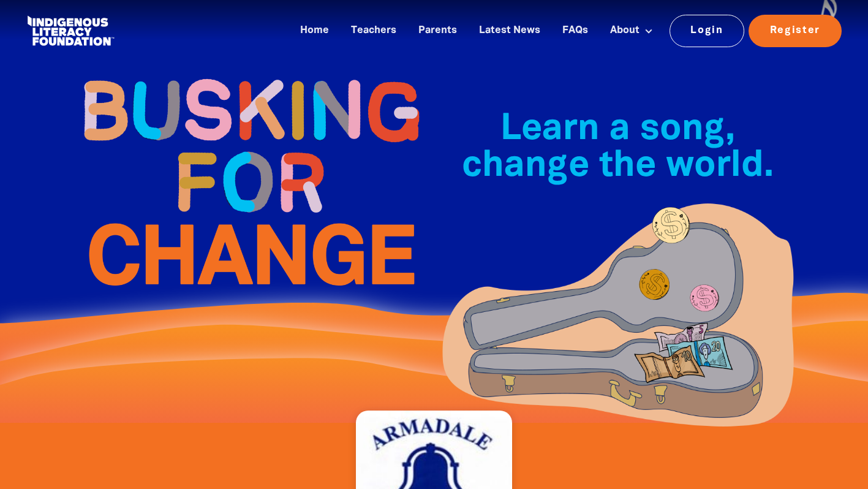 This screenshot has width=868, height=489. I want to click on a: FAQs, so click(575, 31).